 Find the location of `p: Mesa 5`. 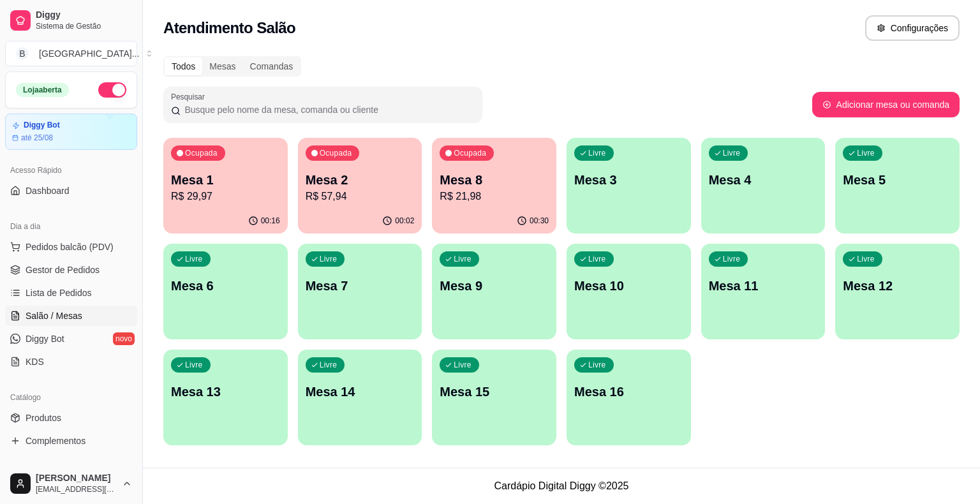

p: Mesa 5 is located at coordinates (897, 180).